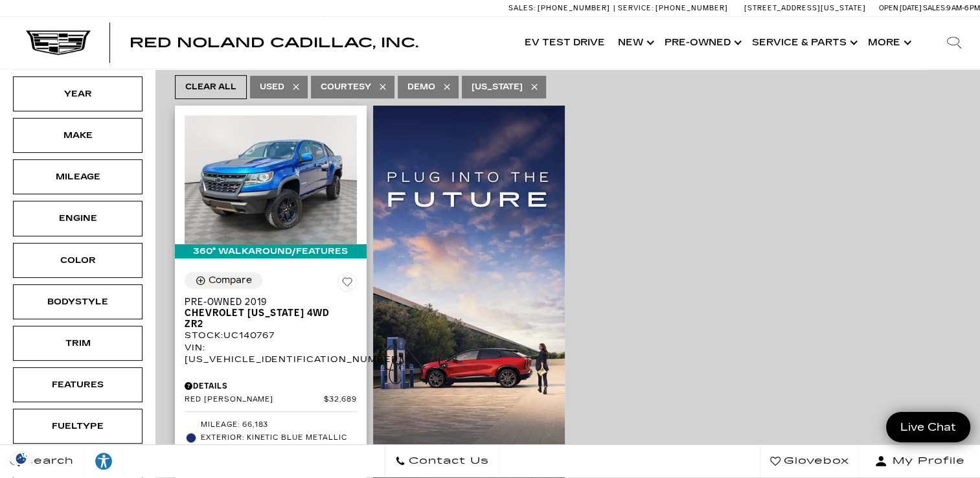 Image resolution: width=980 pixels, height=478 pixels. What do you see at coordinates (78, 135) in the screenshot?
I see `div: Make` at bounding box center [78, 135].